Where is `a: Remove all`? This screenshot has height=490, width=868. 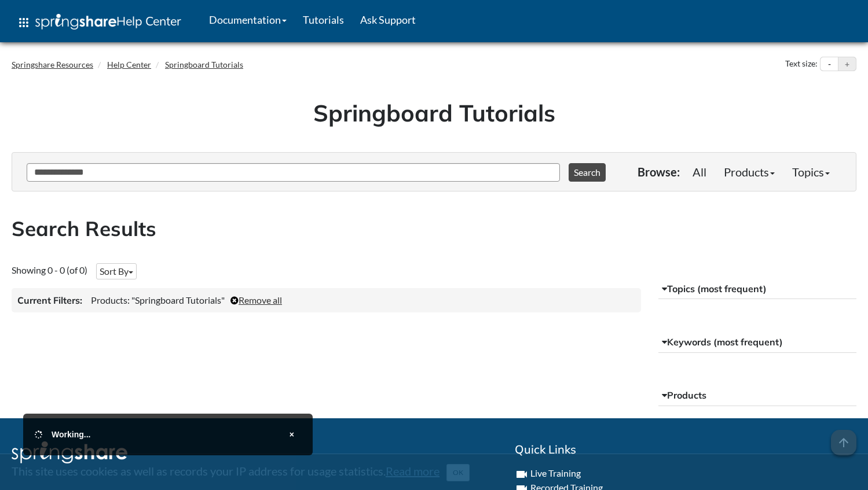
a: Remove all is located at coordinates (256, 299).